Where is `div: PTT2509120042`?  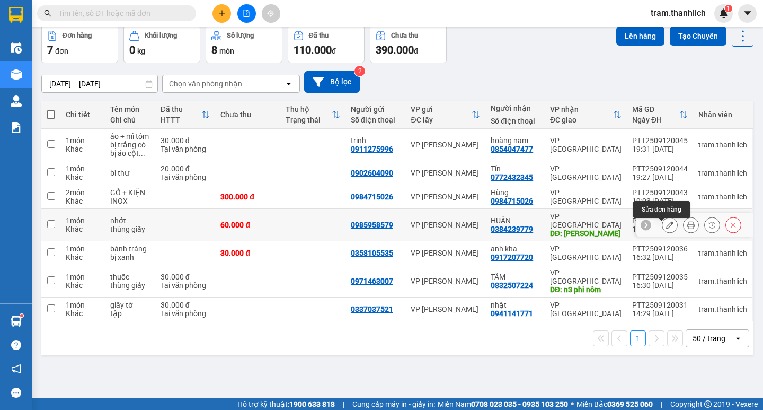 div: PTT2509120042 is located at coordinates (660, 220).